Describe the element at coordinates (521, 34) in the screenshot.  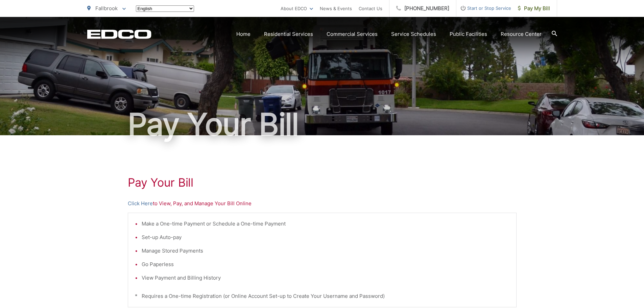
I see `a: Resource Center` at that location.